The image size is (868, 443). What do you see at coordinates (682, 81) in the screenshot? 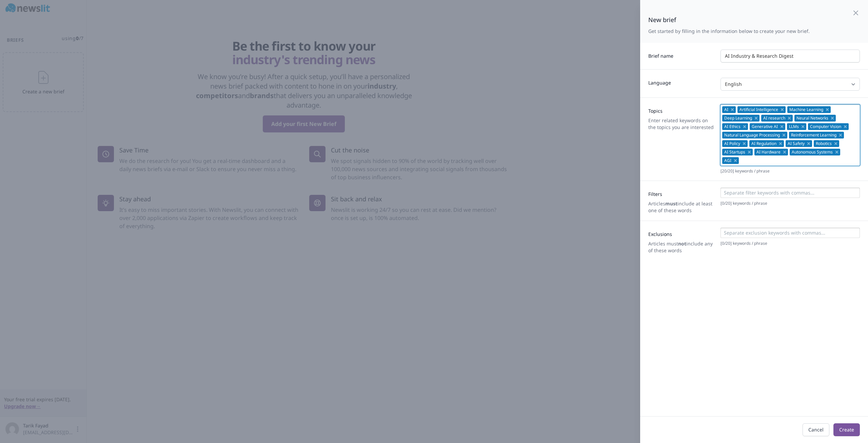
I see `label: Language` at bounding box center [682, 81].